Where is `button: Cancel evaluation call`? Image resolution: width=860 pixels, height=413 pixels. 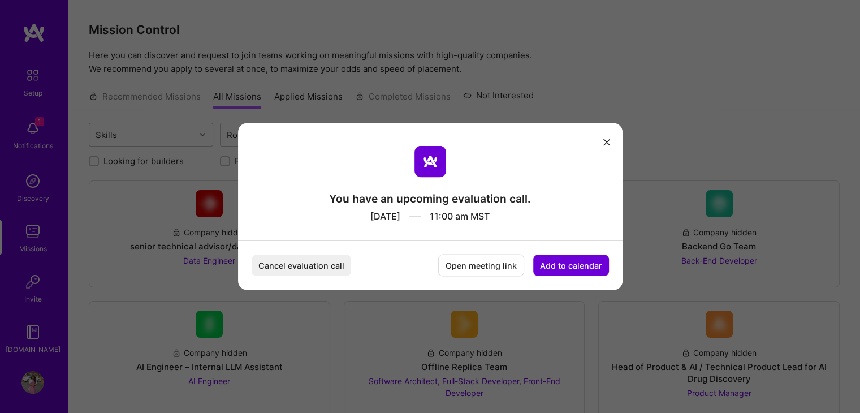 button: Cancel evaluation call is located at coordinates (301, 265).